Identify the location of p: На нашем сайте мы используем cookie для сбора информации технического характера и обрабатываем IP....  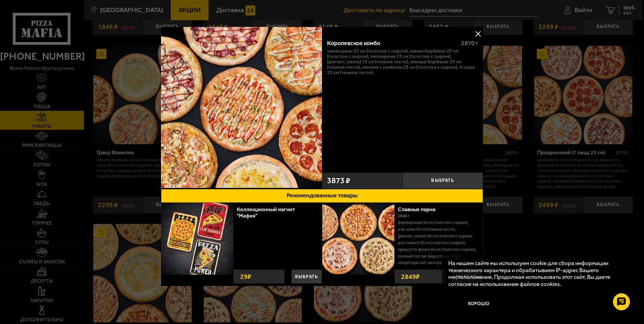
(536, 274).